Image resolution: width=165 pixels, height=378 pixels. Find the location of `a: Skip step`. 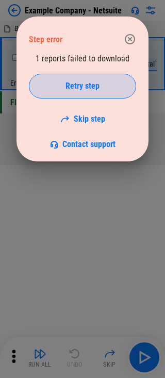

a: Skip step is located at coordinates (83, 119).